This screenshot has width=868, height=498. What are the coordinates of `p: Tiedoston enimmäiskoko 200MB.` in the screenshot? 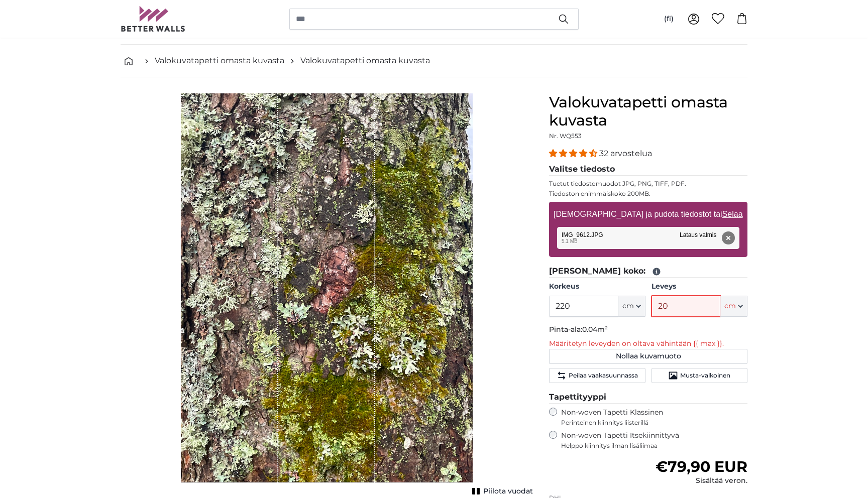 It's located at (648, 194).